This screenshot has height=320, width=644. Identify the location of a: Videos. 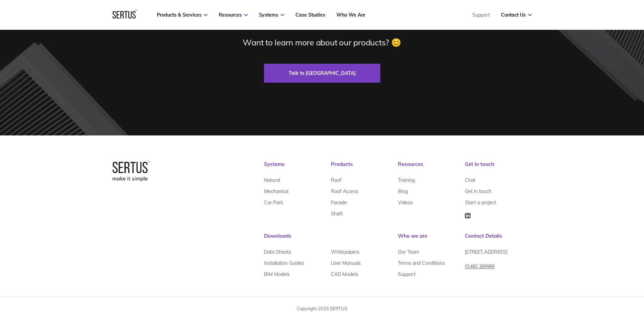
(405, 202).